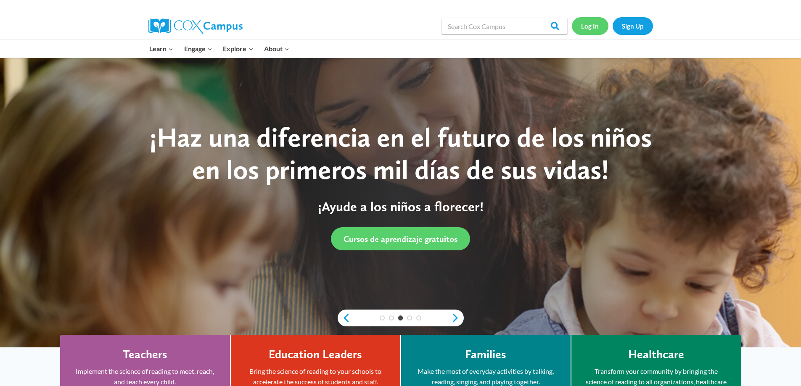 This screenshot has height=386, width=801. I want to click on h4: Families, so click(486, 355).